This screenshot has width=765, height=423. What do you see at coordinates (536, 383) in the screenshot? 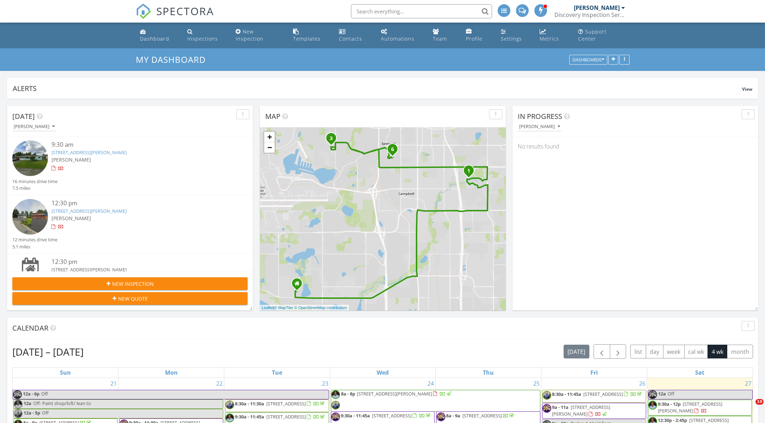
I see `a: Go to September 25, 2025` at bounding box center [536, 383].